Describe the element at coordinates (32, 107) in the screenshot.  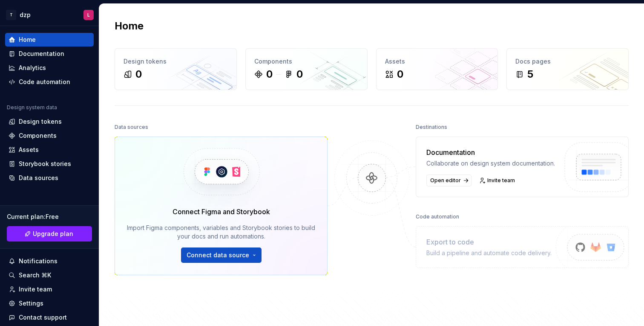
I see `div: Design system data` at that location.